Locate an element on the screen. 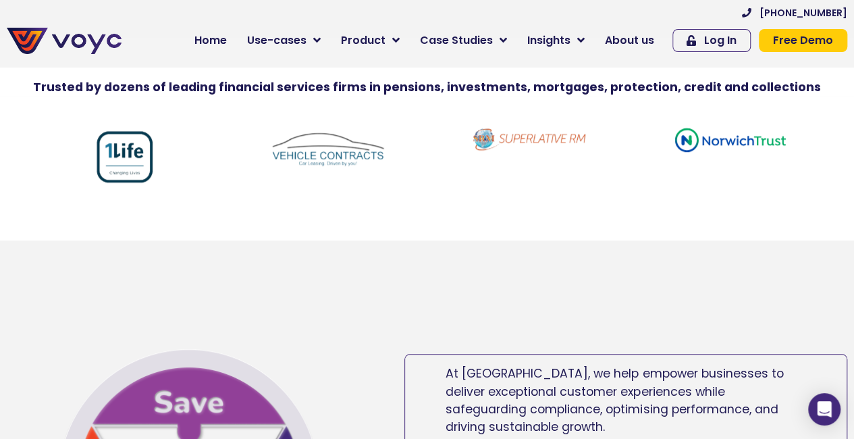  span: Phone is located at coordinates (190, 61).